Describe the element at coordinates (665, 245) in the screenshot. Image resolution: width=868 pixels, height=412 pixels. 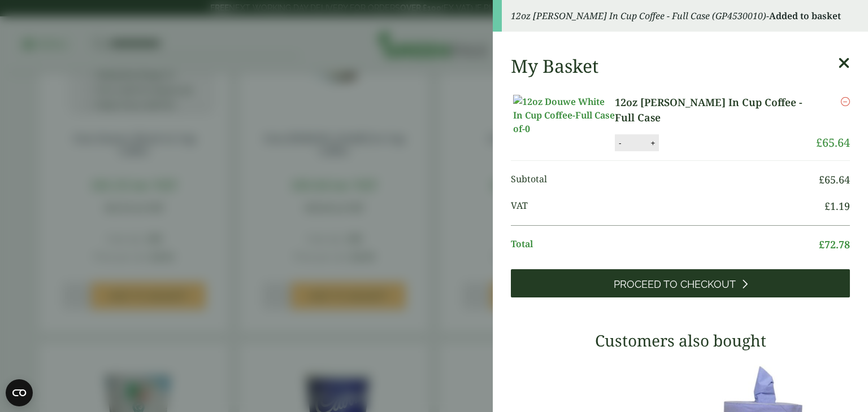
I see `span: Total` at that location.